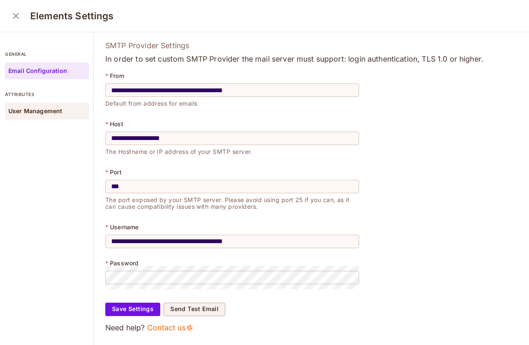 The image size is (529, 345). Describe the element at coordinates (133, 310) in the screenshot. I see `button: Save Settings` at that location.